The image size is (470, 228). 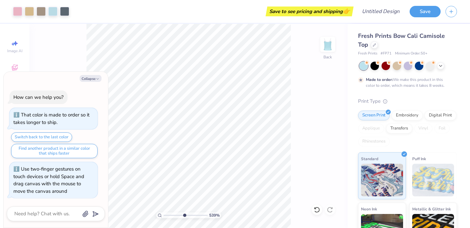 I want to click on div: Save to see pricing and shipping, so click(x=309, y=11).